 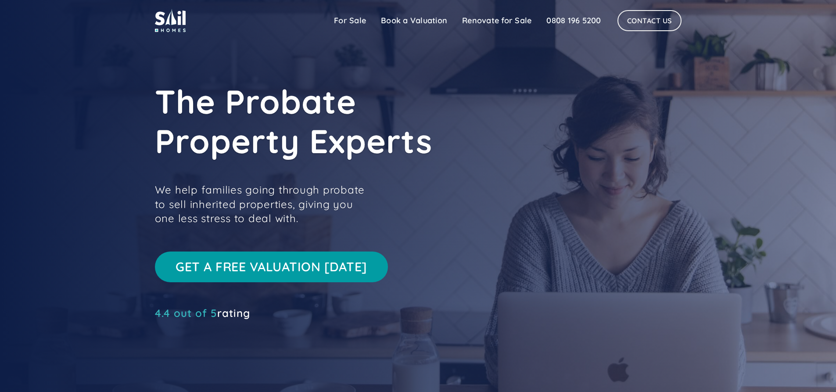 What do you see at coordinates (265, 204) in the screenshot?
I see `p: We help families going through probate to sell inherited properties, giving you one less stress t...` at bounding box center [265, 204].